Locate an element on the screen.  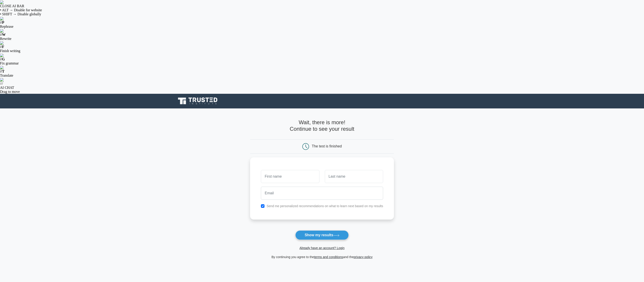
input: Last name is located at coordinates (354, 176).